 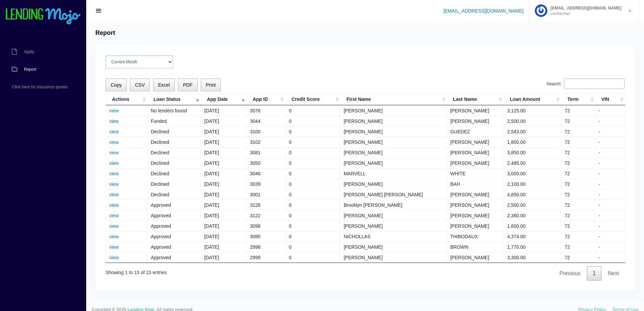 What do you see at coordinates (30, 69) in the screenshot?
I see `span: Report` at bounding box center [30, 69].